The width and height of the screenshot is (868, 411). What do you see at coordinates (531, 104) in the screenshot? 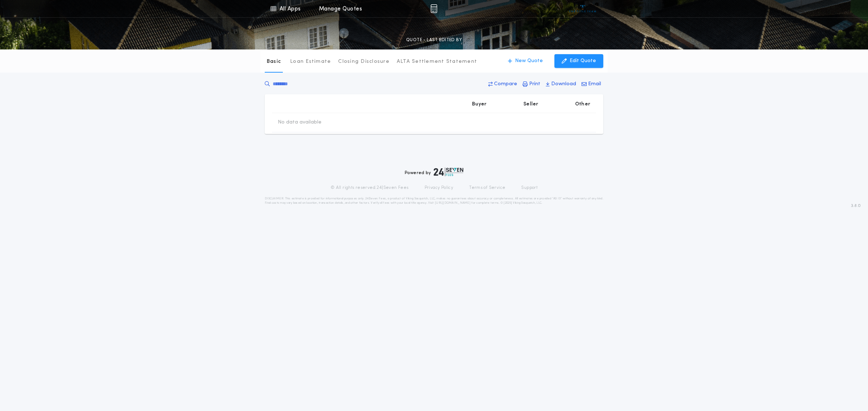
I see `p: Seller` at bounding box center [531, 104].